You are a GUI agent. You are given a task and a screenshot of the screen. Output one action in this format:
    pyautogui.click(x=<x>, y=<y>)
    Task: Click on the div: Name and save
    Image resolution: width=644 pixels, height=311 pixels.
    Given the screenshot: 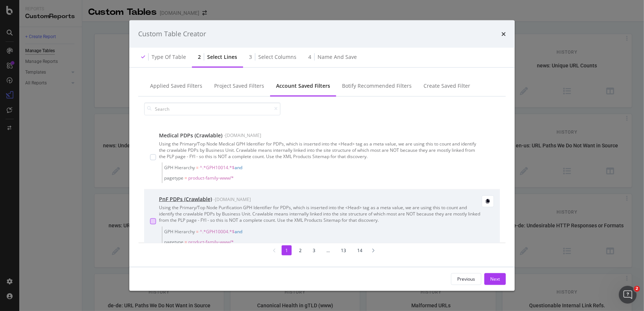 What is the action you would take?
    pyautogui.click(x=337, y=57)
    